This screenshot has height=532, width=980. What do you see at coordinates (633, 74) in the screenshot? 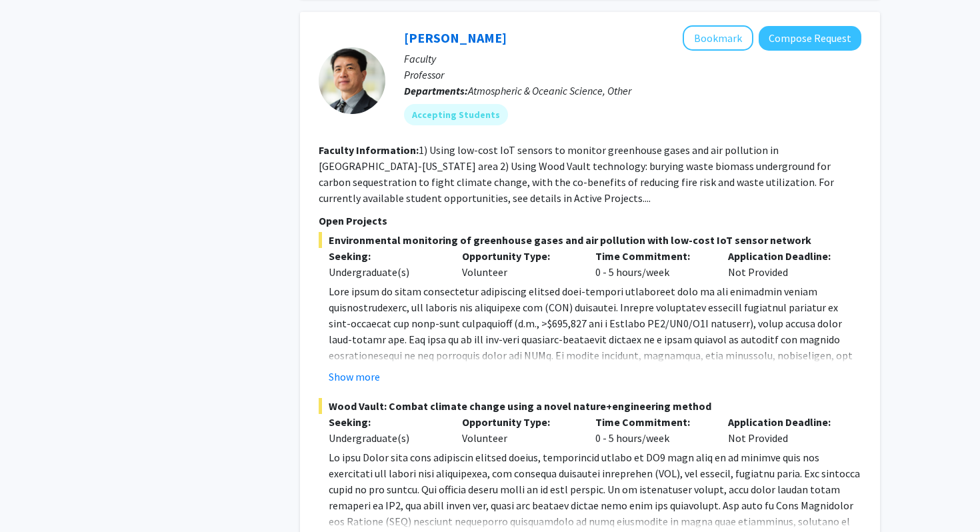
I see `p: Professor` at bounding box center [633, 74].